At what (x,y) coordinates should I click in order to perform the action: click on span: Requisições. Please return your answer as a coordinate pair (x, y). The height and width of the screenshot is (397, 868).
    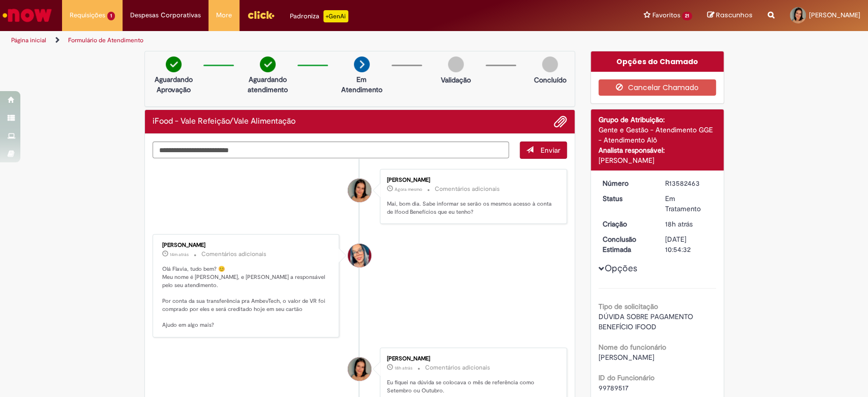
    Looking at the image, I should click on (87, 15).